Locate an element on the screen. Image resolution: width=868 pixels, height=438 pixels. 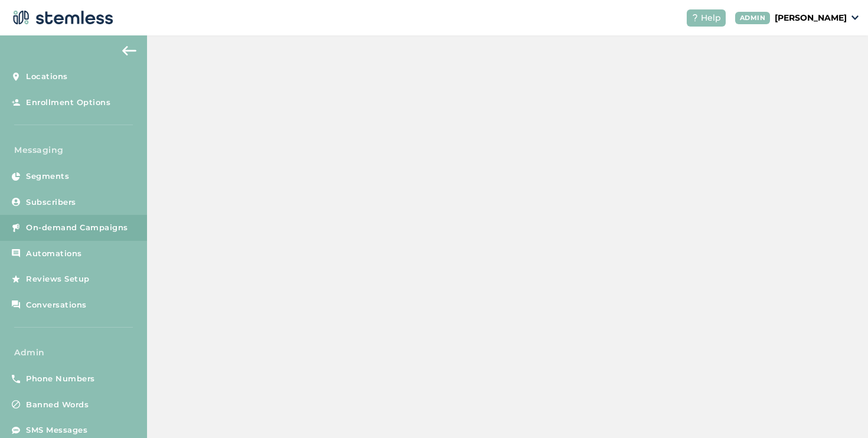
span: Phone Numbers is located at coordinates (60, 379).